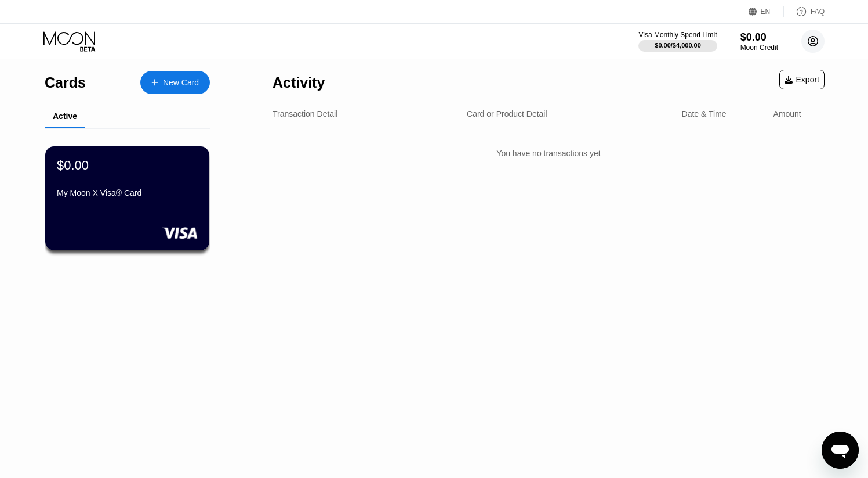  What do you see at coordinates (678, 45) in the screenshot?
I see `div: $0.00 / $4,000.00` at bounding box center [678, 45].